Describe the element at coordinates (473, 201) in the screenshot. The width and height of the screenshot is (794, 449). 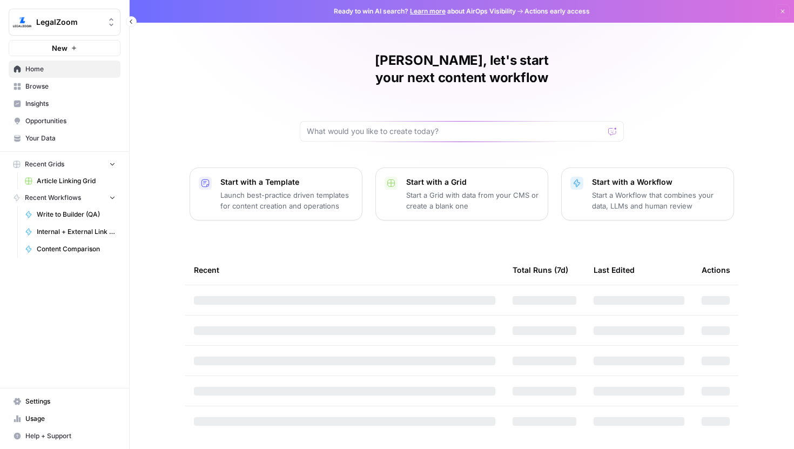
I see `p: Start a Grid with data from your CMS or create a blank one` at that location.